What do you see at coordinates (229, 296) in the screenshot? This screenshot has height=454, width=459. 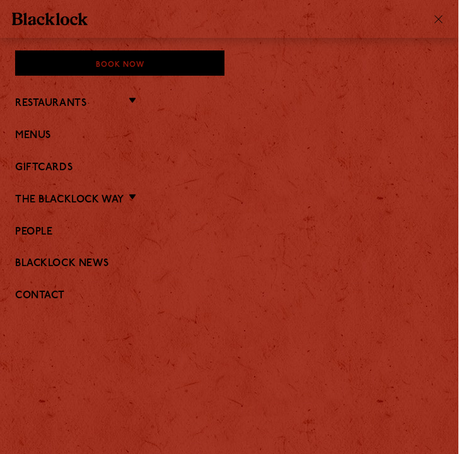 I see `a: Contact` at bounding box center [229, 296].